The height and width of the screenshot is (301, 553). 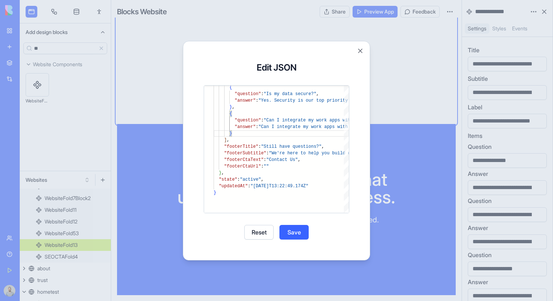 What do you see at coordinates (241, 147) in the screenshot?
I see `span: "footerTitle"` at bounding box center [241, 147].